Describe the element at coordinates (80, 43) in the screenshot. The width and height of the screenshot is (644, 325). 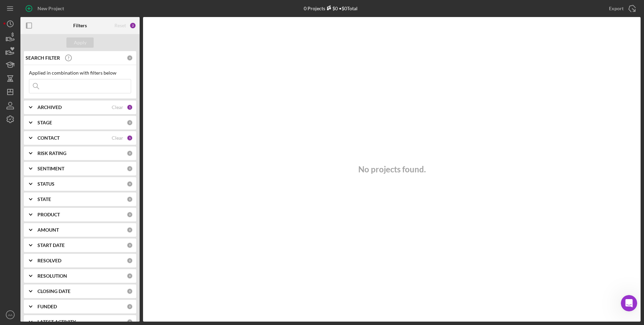
I see `div: Apply` at that location.